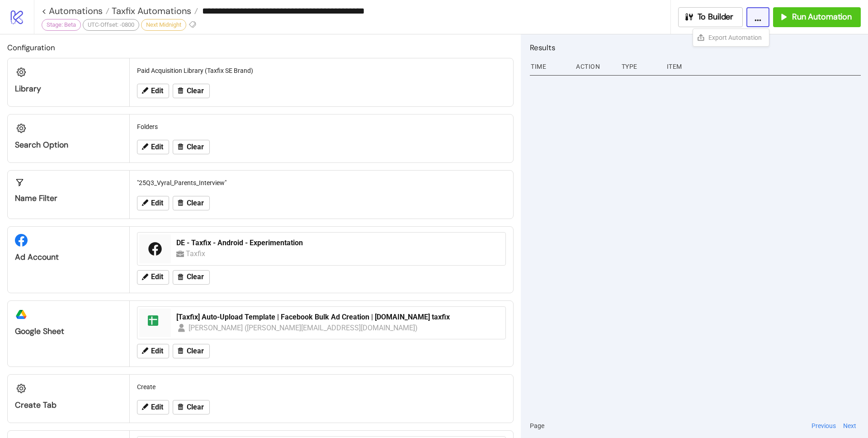 The image size is (868, 438). What do you see at coordinates (68, 405) in the screenshot?
I see `div: Create Tab` at bounding box center [68, 405].